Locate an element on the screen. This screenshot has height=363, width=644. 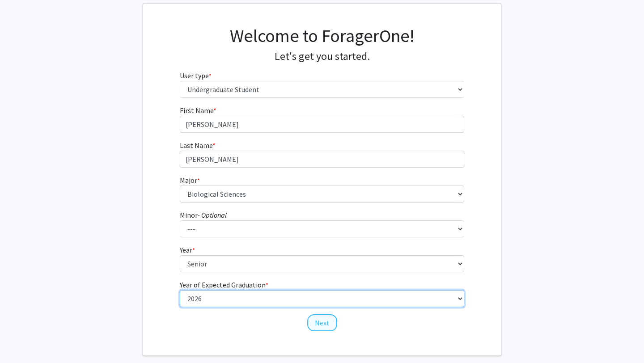
h4: Let's get you started. is located at coordinates (322, 56).